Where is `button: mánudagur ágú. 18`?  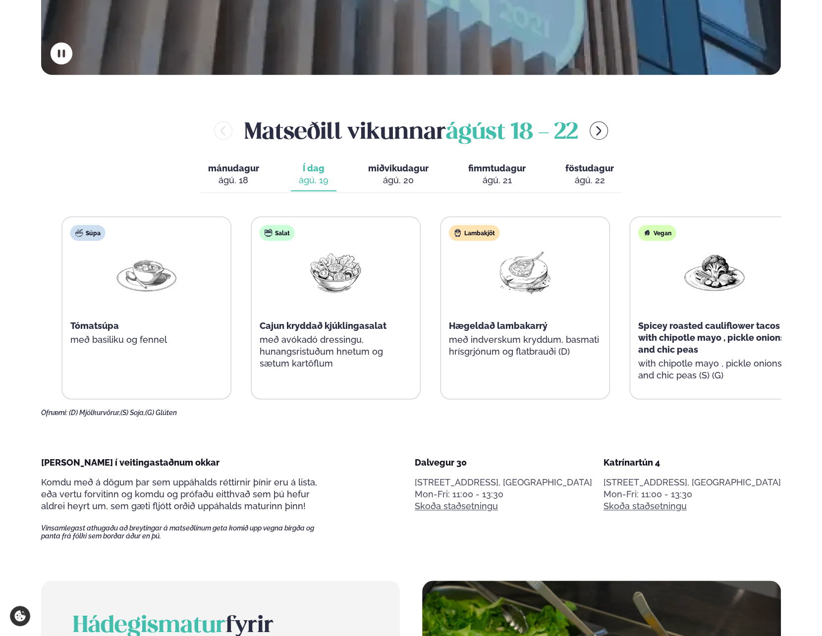 button: mánudagur ágú. 18 is located at coordinates (233, 175).